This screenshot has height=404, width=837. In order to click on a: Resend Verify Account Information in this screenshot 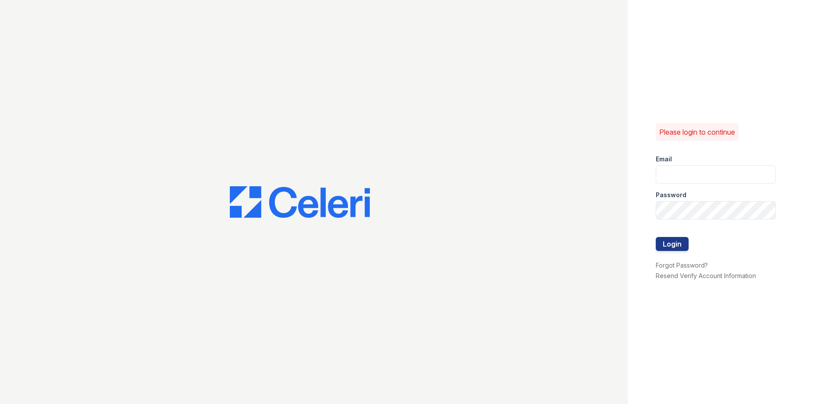, I will do `click(705, 276)`.